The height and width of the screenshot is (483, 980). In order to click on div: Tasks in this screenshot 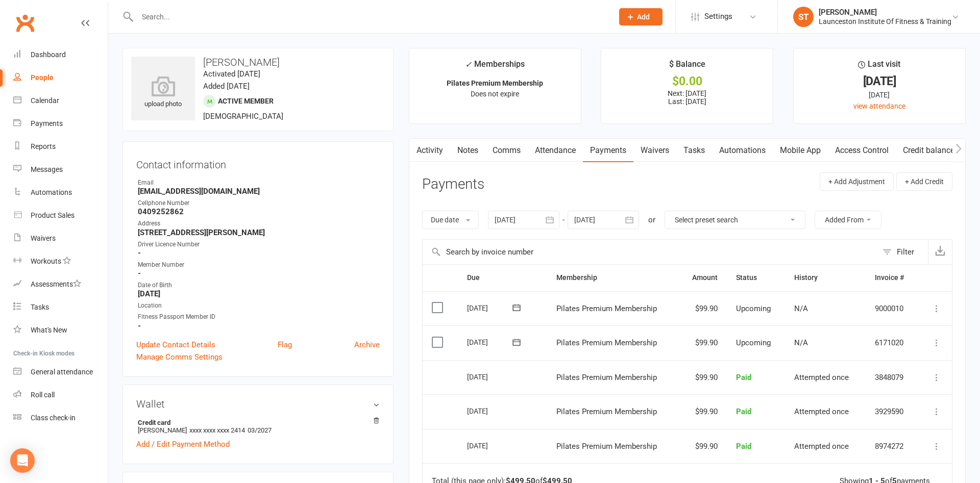, I will do `click(40, 307)`.